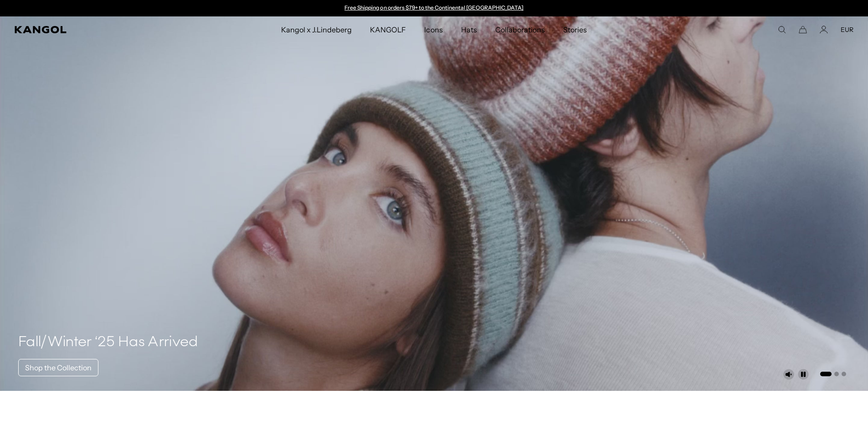 This screenshot has height=431, width=868. Describe the element at coordinates (803, 30) in the screenshot. I see `button: Cart` at that location.